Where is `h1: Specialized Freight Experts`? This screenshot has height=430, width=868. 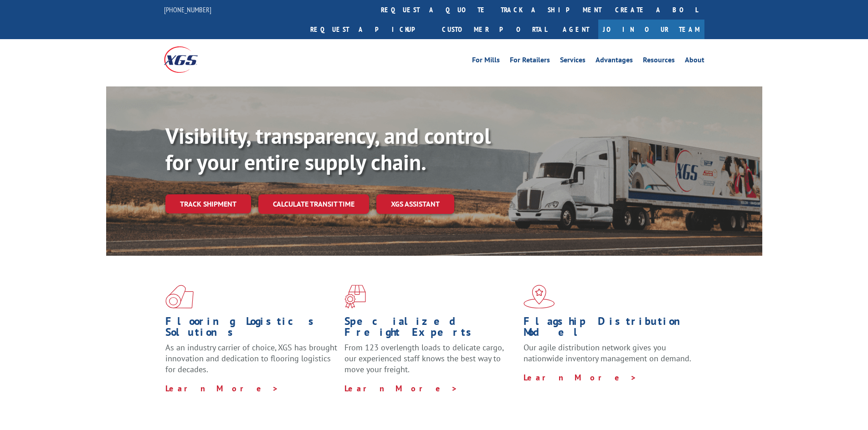
h1: Specialized Freight Experts is located at coordinates (430, 329).